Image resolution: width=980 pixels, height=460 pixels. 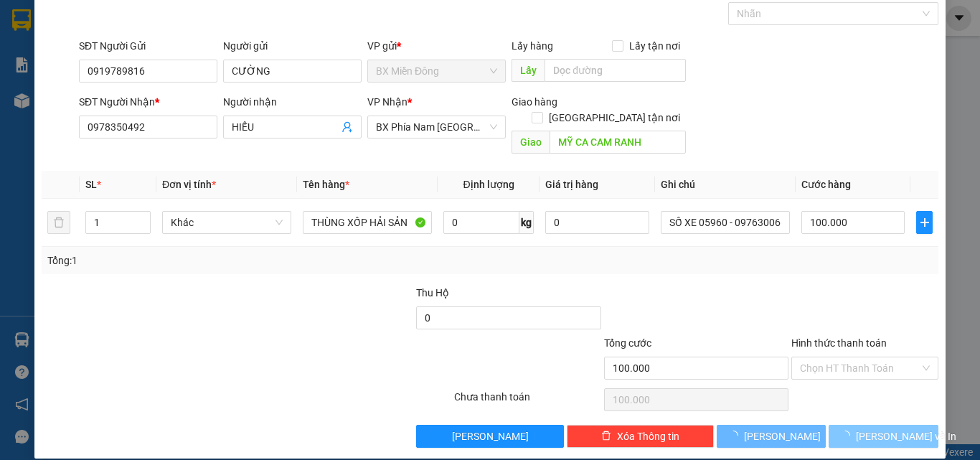 I want to click on button: plus, so click(x=925, y=223).